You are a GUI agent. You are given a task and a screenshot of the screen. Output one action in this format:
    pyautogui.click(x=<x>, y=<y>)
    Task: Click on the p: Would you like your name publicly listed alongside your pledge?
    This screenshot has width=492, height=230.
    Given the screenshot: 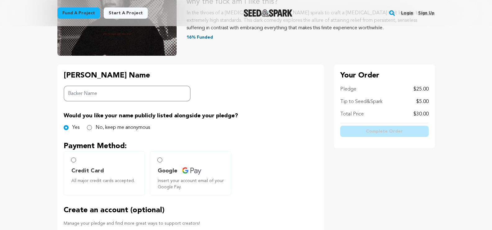 What is the action you would take?
    pyautogui.click(x=191, y=116)
    